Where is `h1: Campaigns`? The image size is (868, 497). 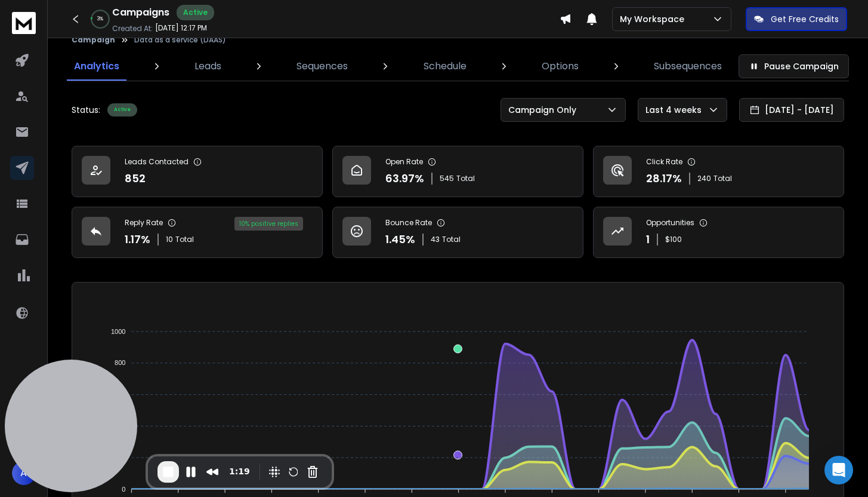 h1: Campaigns is located at coordinates (141, 12).